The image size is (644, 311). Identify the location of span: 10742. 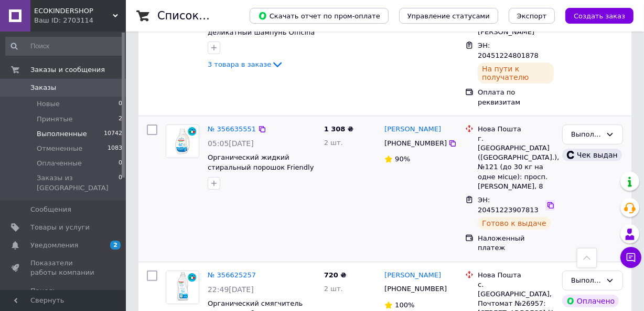
(113, 134).